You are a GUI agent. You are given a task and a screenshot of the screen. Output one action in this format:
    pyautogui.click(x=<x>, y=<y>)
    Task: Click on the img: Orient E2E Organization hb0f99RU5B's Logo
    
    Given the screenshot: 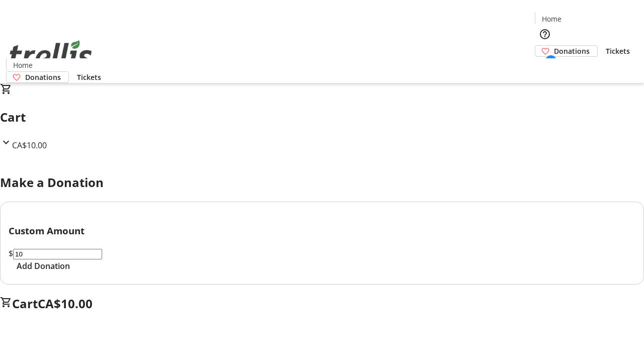 What is the action you would take?
    pyautogui.click(x=51, y=55)
    